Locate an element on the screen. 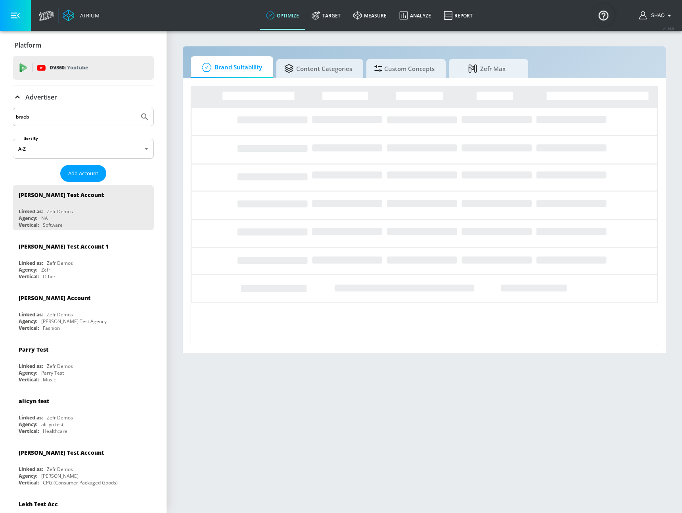  div: Lekh Test Acc is located at coordinates (38, 504).